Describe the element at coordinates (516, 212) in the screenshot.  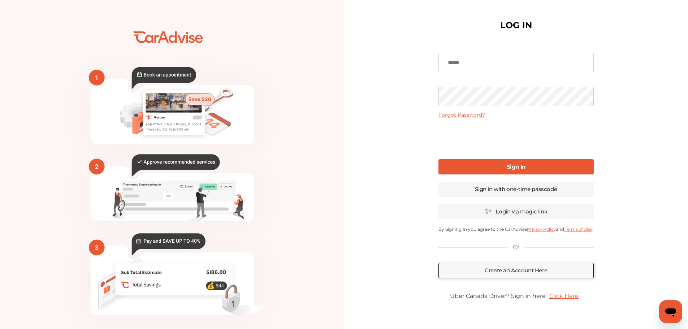
I see `a: Login via magic link` at that location.